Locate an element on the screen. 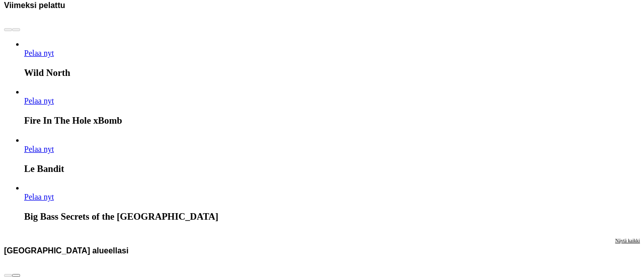 This screenshot has height=277, width=644. h3: Wild North is located at coordinates (332, 73).